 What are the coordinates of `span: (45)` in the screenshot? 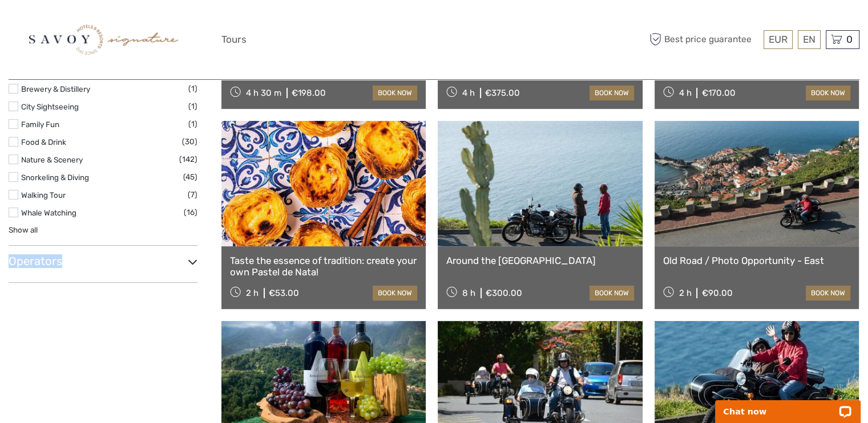 It's located at (190, 177).